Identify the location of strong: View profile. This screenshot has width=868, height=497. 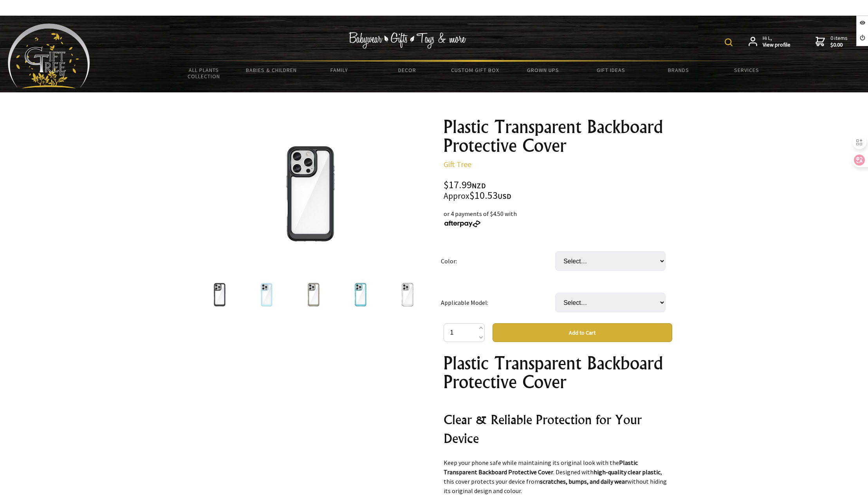
(776, 45).